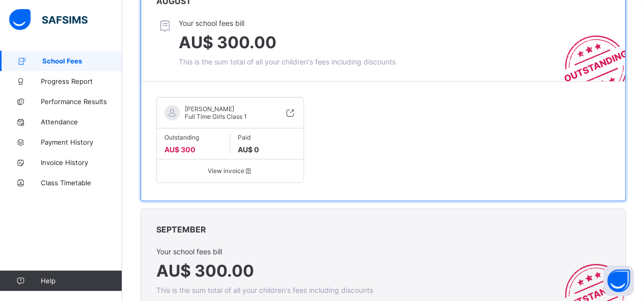 The image size is (644, 301). Describe the element at coordinates (587, 52) in the screenshot. I see `img: outstanding-stamp.3c148f88c3ebafa6da95868fa43343a1.svg` at that location.